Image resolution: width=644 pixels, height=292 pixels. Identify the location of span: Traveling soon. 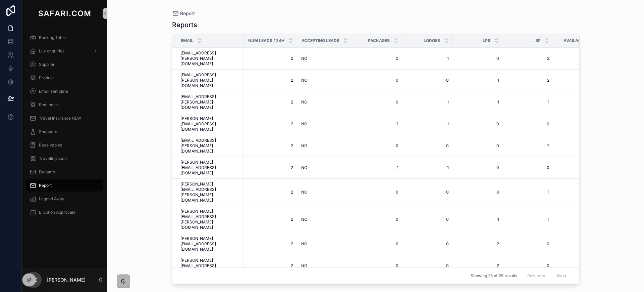
(53, 158).